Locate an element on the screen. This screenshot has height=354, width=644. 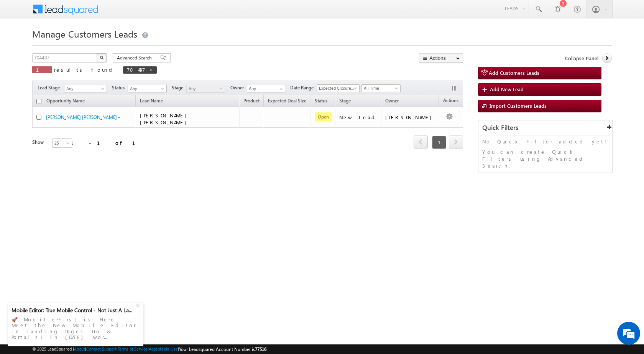
a: All Time is located at coordinates (381, 88).